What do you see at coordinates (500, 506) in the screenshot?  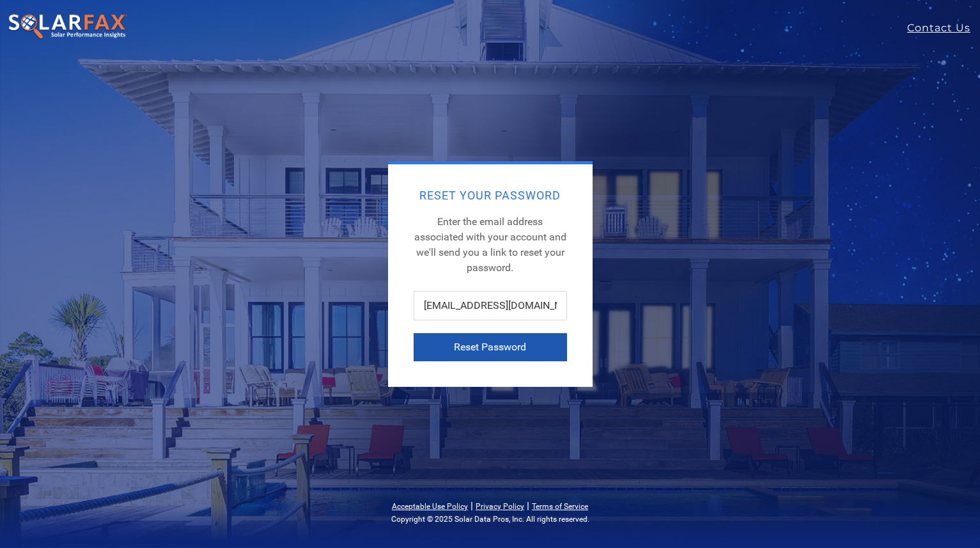 I see `a: Privacy Policy` at bounding box center [500, 506].